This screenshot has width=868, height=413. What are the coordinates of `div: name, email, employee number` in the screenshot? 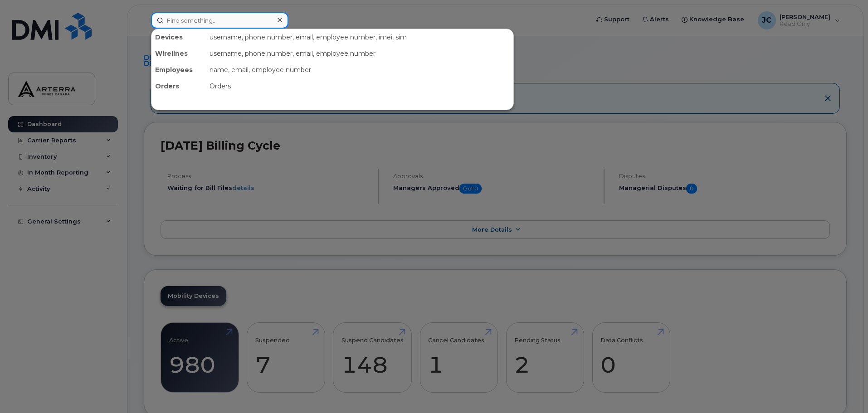 It's located at (360, 70).